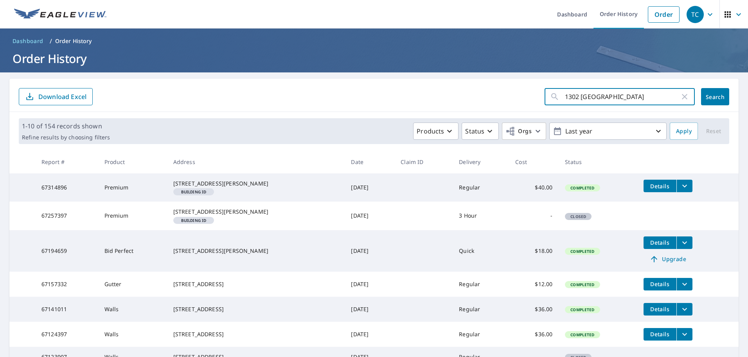  I want to click on td: 3 Hour, so click(481, 216).